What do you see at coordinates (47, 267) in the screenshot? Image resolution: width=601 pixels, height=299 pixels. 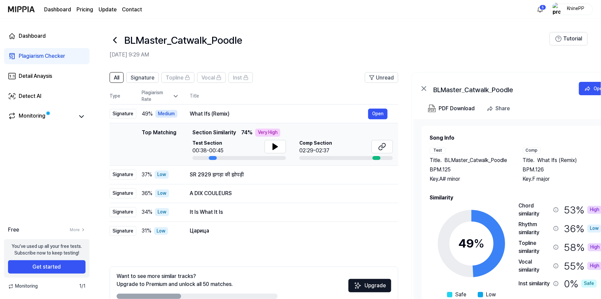 I see `button: Get started` at bounding box center [47, 267].